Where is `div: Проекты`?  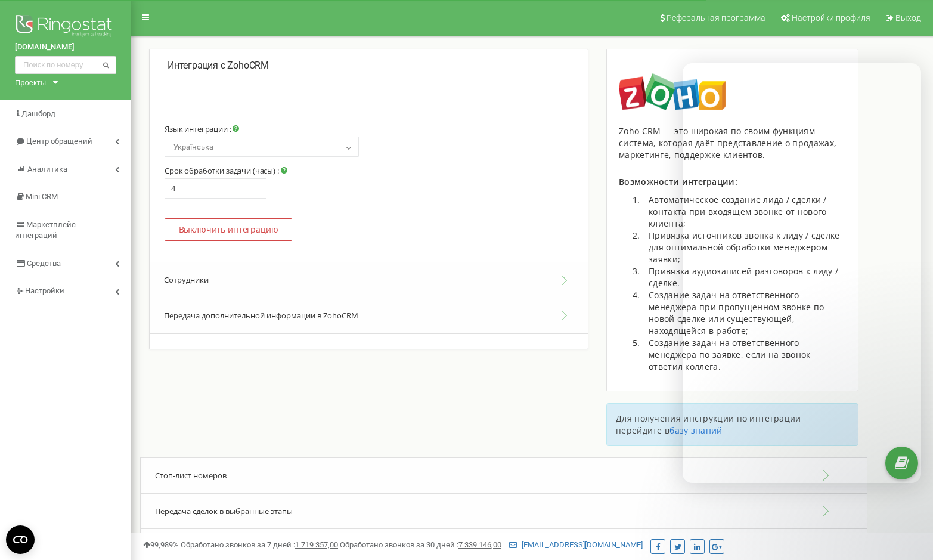
div: Проекты is located at coordinates (30, 82).